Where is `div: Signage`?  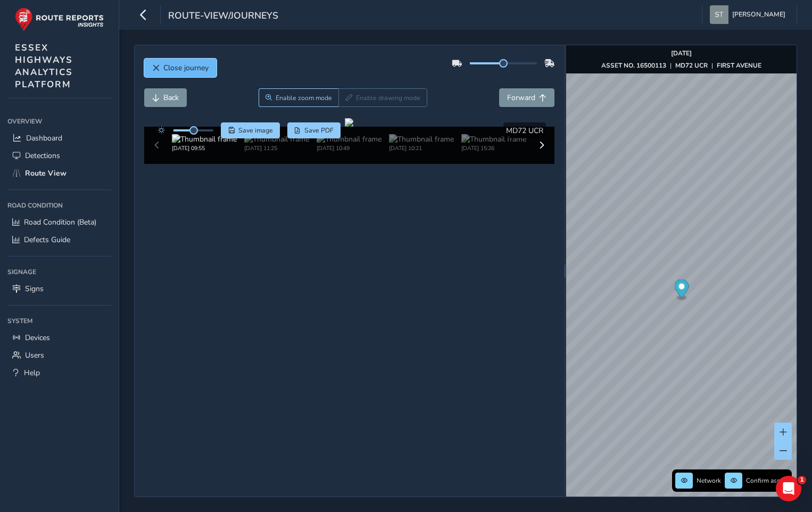
div: Signage is located at coordinates (59, 272).